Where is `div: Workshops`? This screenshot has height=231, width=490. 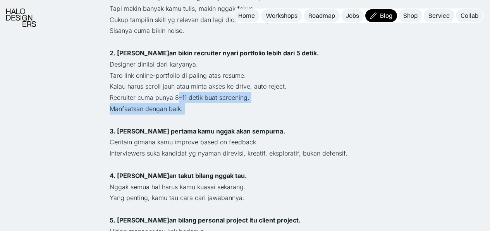 div: Workshops is located at coordinates (282, 16).